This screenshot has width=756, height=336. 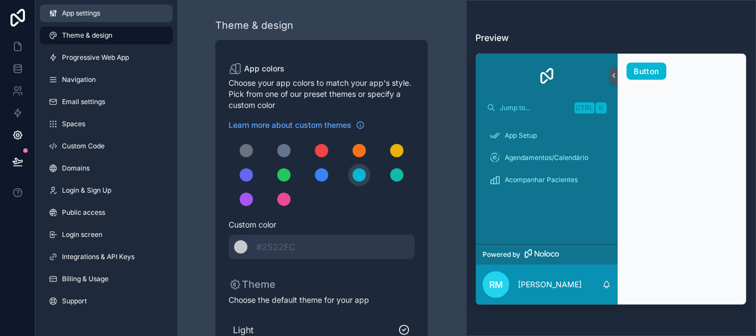 I want to click on a: Acompanhar Pacientes, so click(x=547, y=180).